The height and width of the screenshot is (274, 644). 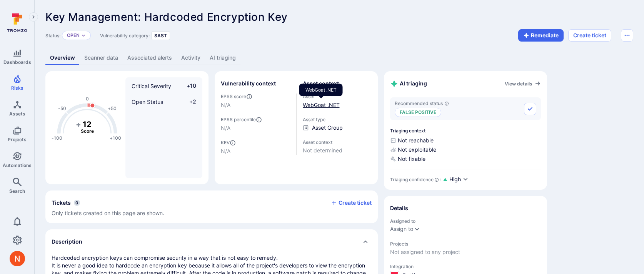 What do you see at coordinates (530, 109) in the screenshot?
I see `button: Accept recommended status` at bounding box center [530, 109].